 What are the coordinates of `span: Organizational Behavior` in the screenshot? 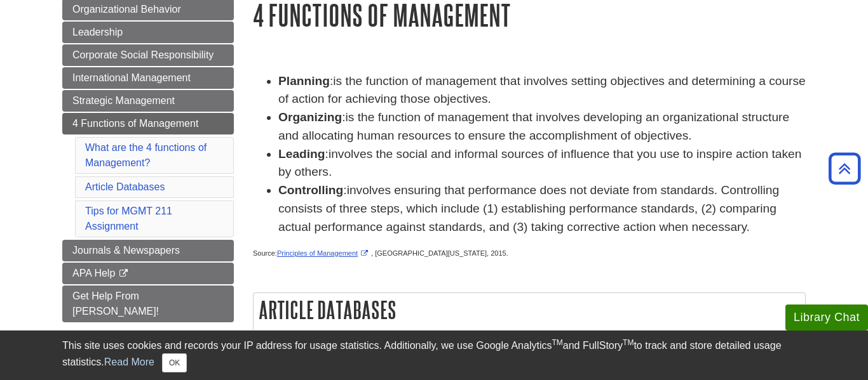 It's located at (127, 9).